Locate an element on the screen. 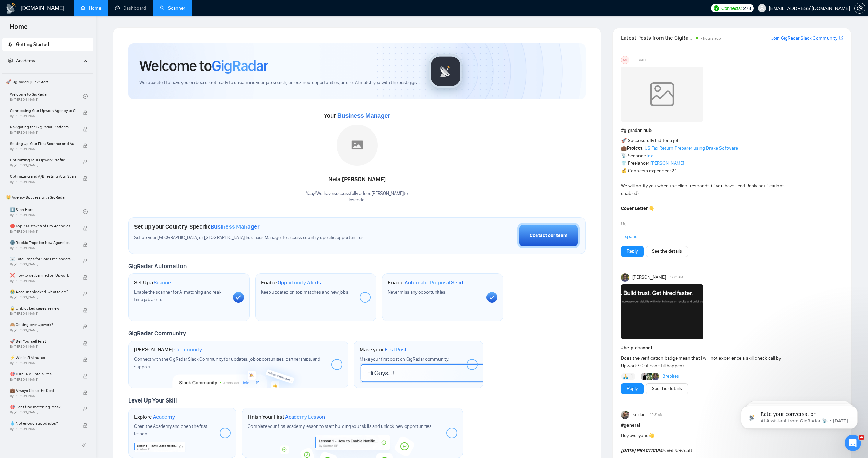 The height and width of the screenshot is (458, 868). span: ⛔ Top 3 Mistakes of Pro Agencies is located at coordinates (43, 226).